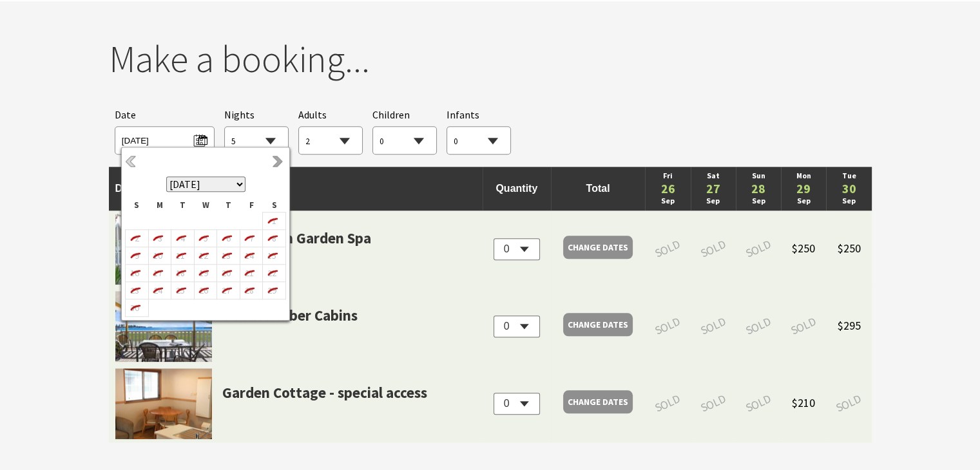  What do you see at coordinates (391, 115) in the screenshot?
I see `span: Children` at bounding box center [391, 115].